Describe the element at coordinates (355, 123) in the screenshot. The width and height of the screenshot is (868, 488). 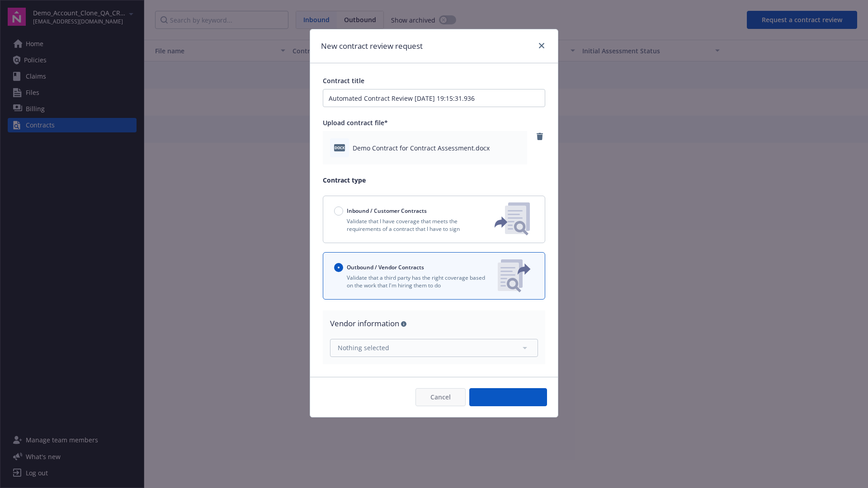
I see `span: Upload contract file*` at that location.